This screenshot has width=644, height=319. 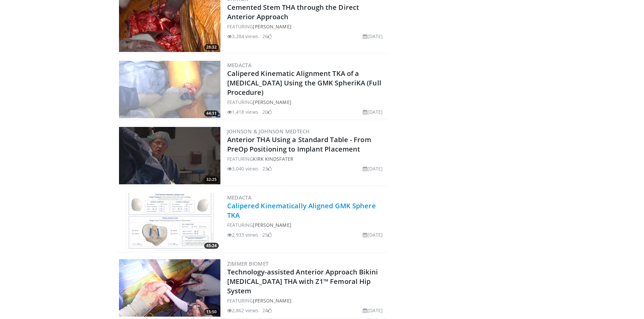 I want to click on li: 3,040 views, so click(x=242, y=169).